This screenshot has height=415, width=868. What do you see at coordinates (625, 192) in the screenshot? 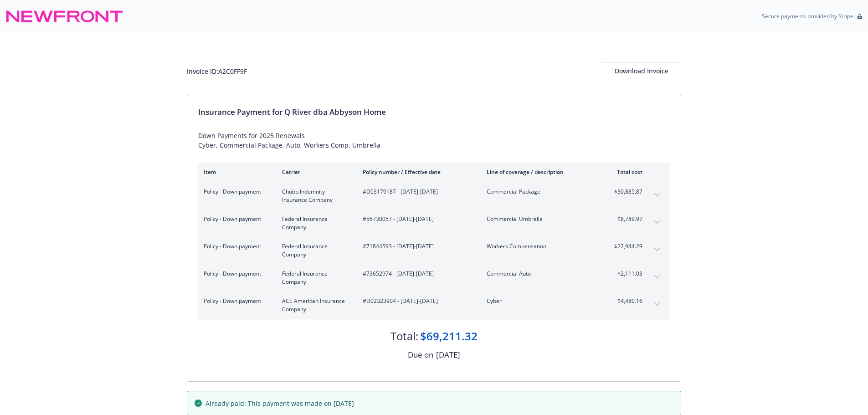
I see `span: $30,885.87` at bounding box center [625, 192].